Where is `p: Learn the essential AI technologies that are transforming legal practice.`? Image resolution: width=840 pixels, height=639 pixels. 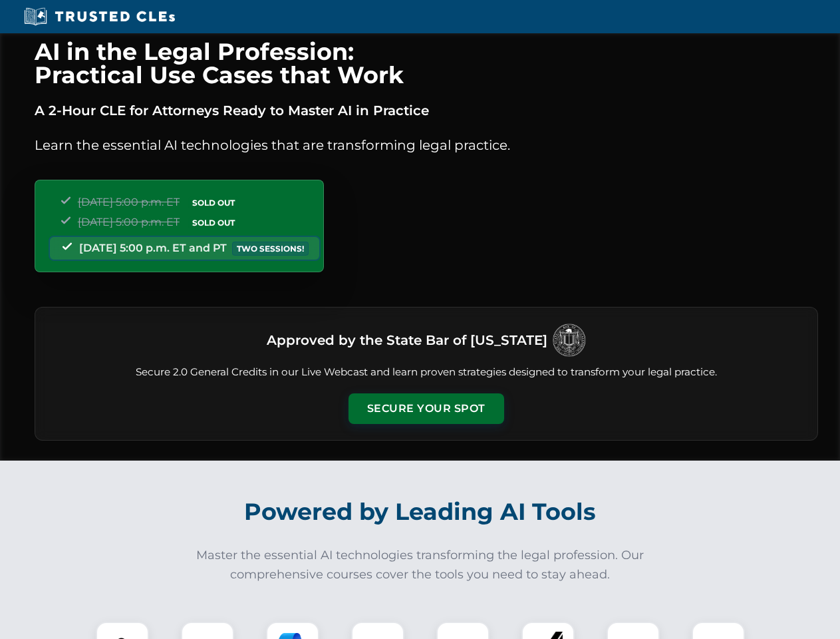 p: Learn the essential AI technologies that are transforming legal practice. is located at coordinates (426, 145).